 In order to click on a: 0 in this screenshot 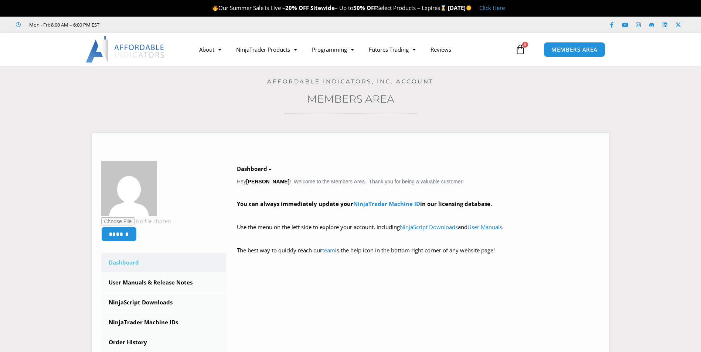, I will do `click(520, 50)`.